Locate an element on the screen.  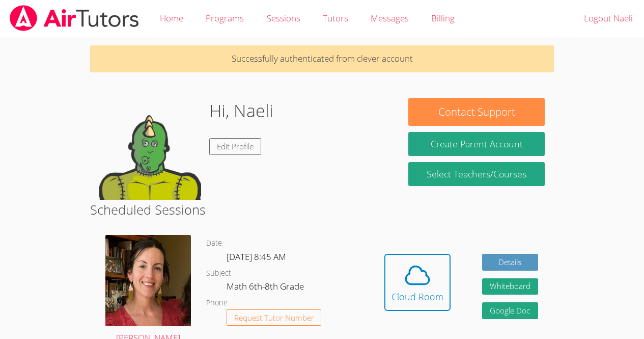
button: Cloud Room is located at coordinates (418, 282).